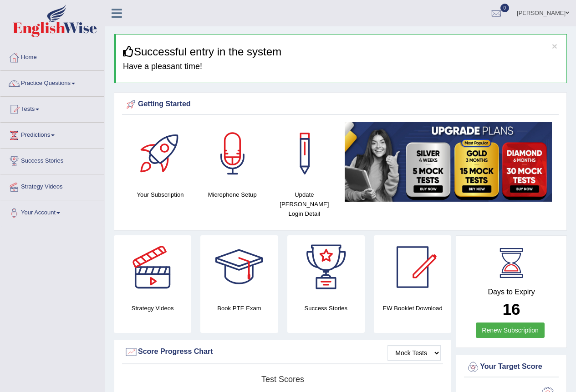  Describe the element at coordinates (511, 292) in the screenshot. I see `h4: Days to Expiry` at that location.